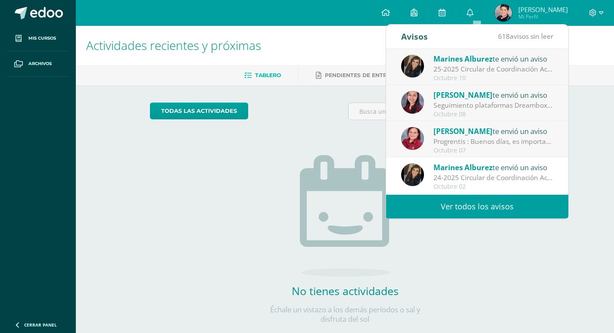  Describe the element at coordinates (444, 111) in the screenshot. I see `input: Busca una actividad próxima aquí...` at that location.